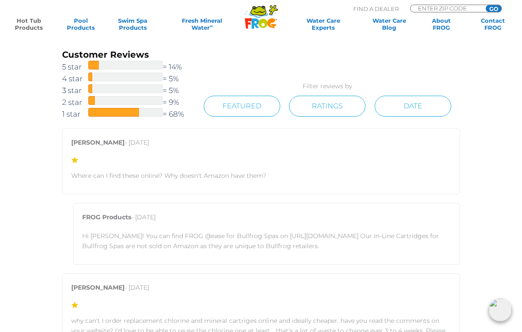 This screenshot has width=522, height=332. Describe the element at coordinates (75, 91) in the screenshot. I see `span: 3 star` at that location.